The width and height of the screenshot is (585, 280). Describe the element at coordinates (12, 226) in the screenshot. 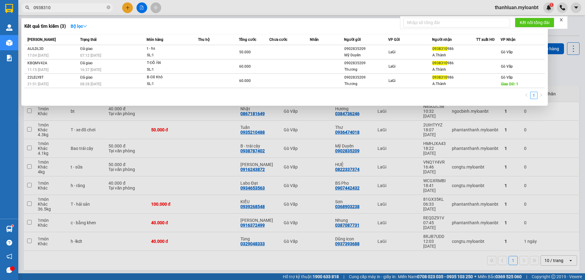

I see `sup: 1` at that location.